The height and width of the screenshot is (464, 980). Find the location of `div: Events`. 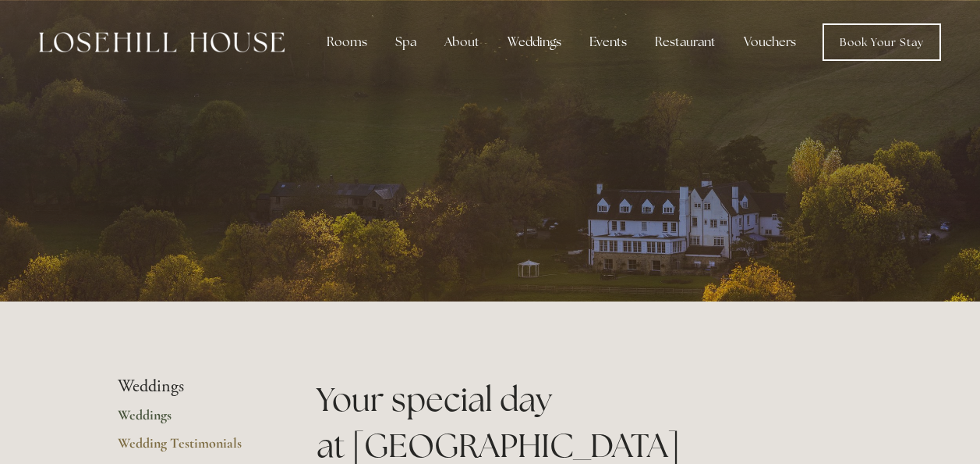

div: Events is located at coordinates (609, 42).